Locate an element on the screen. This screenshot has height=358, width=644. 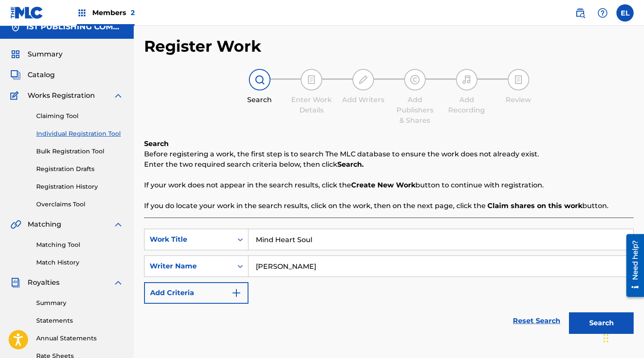
a: Annual Statements is located at coordinates (80, 338).